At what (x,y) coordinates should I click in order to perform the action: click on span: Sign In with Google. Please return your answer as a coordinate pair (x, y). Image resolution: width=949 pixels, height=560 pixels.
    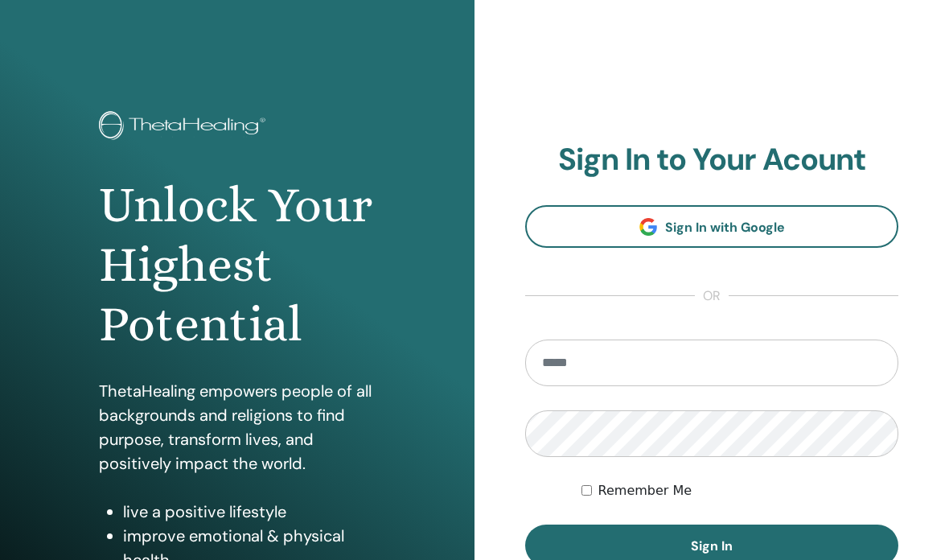
    Looking at the image, I should click on (725, 226).